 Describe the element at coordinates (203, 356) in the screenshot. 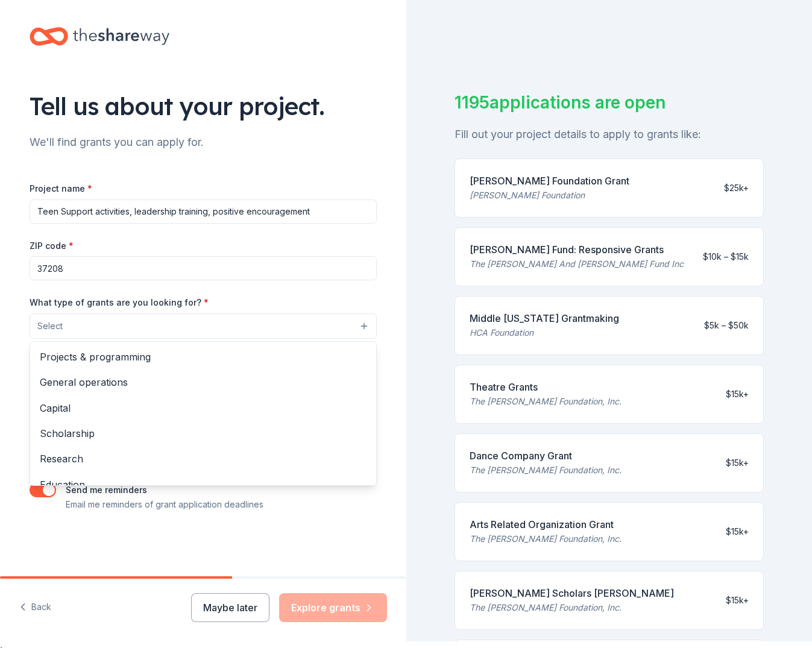

I see `span: Projects & programming` at that location.